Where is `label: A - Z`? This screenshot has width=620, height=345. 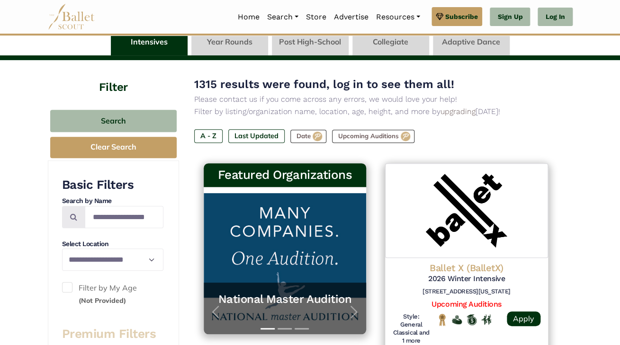 label: A - Z is located at coordinates (208, 136).